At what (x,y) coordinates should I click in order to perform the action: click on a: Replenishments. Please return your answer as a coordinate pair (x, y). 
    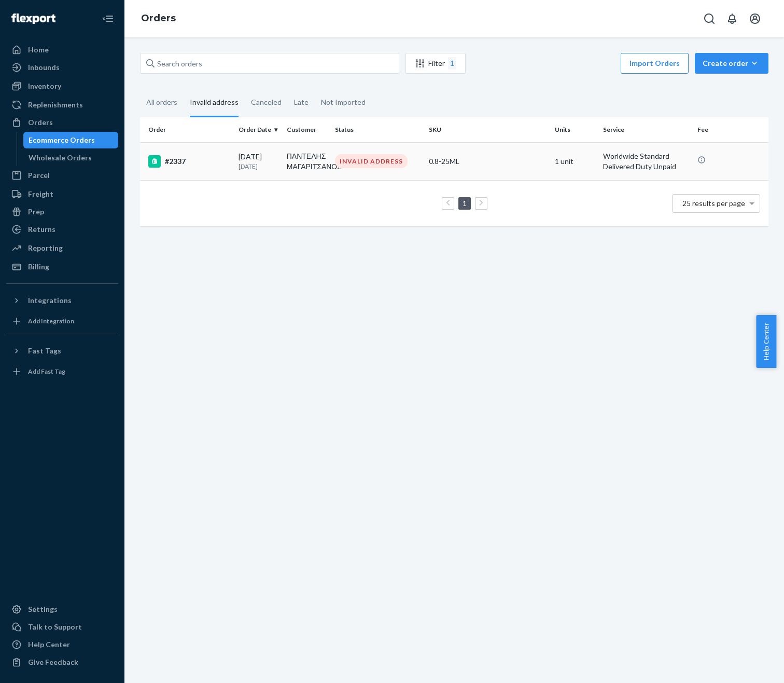
    Looking at the image, I should click on (63, 105).